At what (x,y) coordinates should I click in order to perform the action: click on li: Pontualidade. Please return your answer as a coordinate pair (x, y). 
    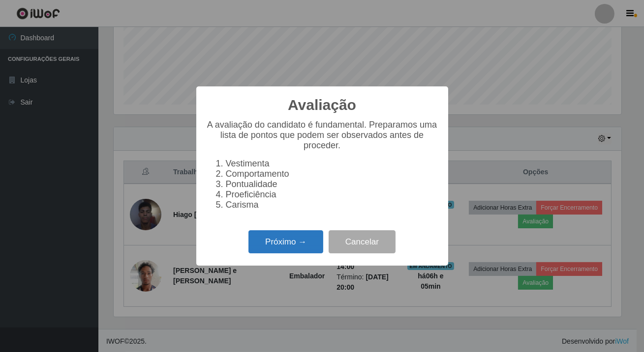
    Looking at the image, I should click on (332, 185).